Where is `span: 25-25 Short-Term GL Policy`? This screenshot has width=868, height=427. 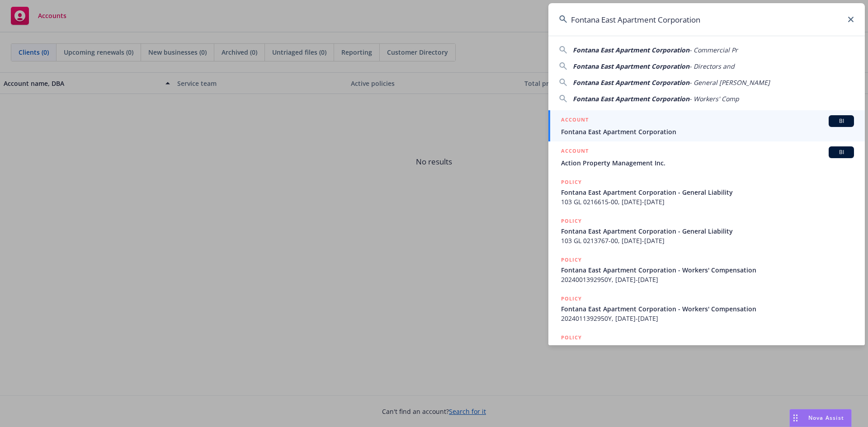
span: 25-25 Short-Term GL Policy is located at coordinates (707, 348).